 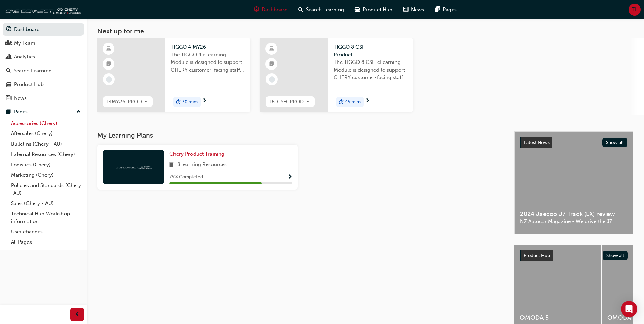 What do you see at coordinates (374, 10) in the screenshot?
I see `a: car-iconProduct Hub` at bounding box center [374, 10].